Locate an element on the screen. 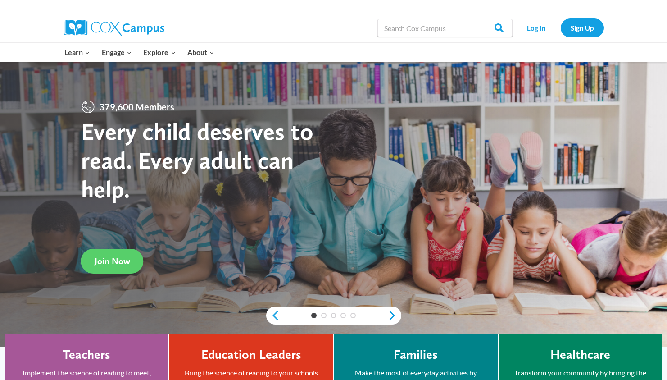  span: Explore is located at coordinates (160, 52).